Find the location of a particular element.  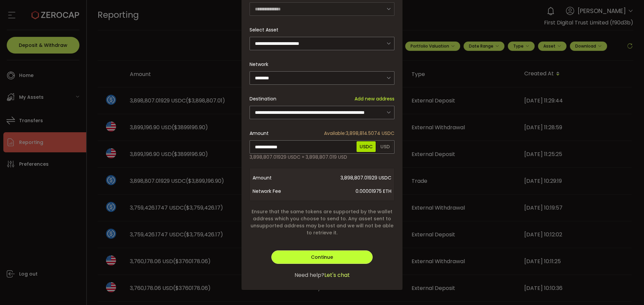

span: Continue is located at coordinates (322, 257).